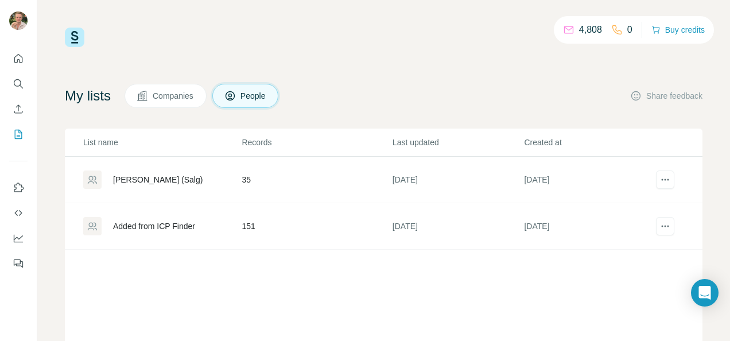 This screenshot has width=730, height=341. What do you see at coordinates (18, 263) in the screenshot?
I see `button: Feedback` at bounding box center [18, 263].